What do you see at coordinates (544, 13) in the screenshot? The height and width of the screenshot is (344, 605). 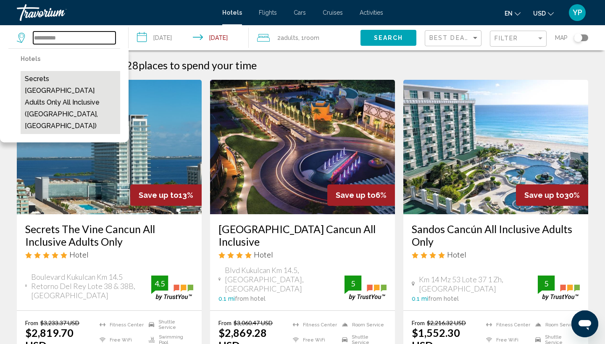 I see `button: Change currency` at bounding box center [544, 13].